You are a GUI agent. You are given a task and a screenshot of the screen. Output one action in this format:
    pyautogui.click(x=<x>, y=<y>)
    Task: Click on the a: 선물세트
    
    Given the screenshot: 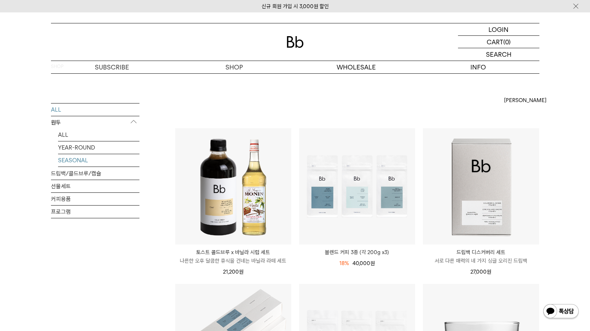 What is the action you would take?
    pyautogui.click(x=95, y=186)
    